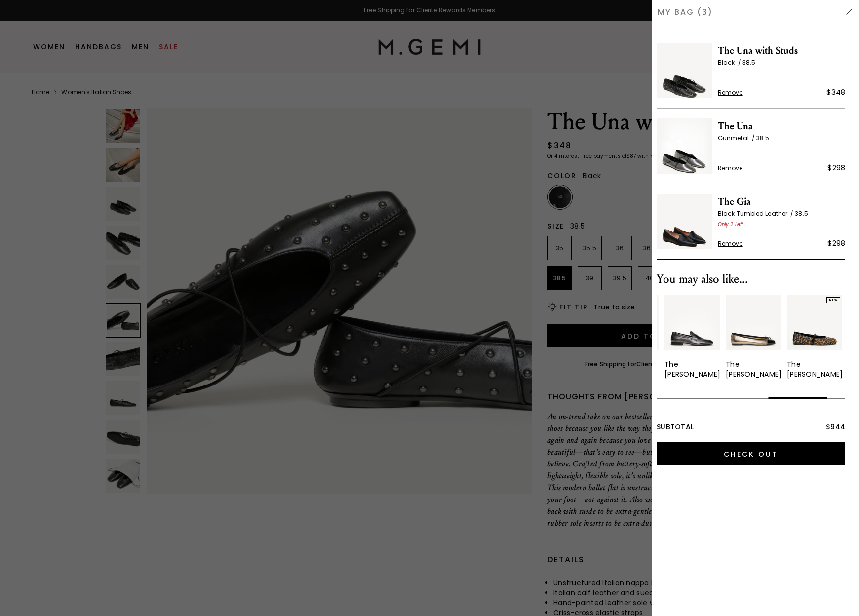  Describe the element at coordinates (730, 62) in the screenshot. I see `span: Black` at that location.